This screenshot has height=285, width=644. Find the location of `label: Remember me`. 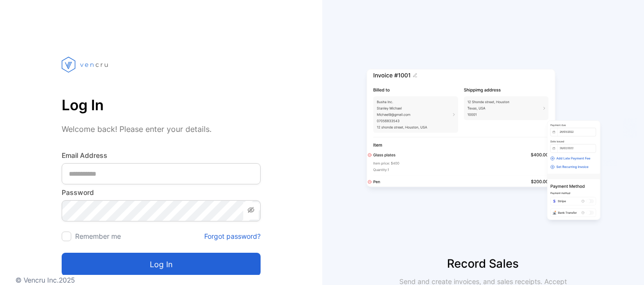

label: Remember me is located at coordinates (98, 236).